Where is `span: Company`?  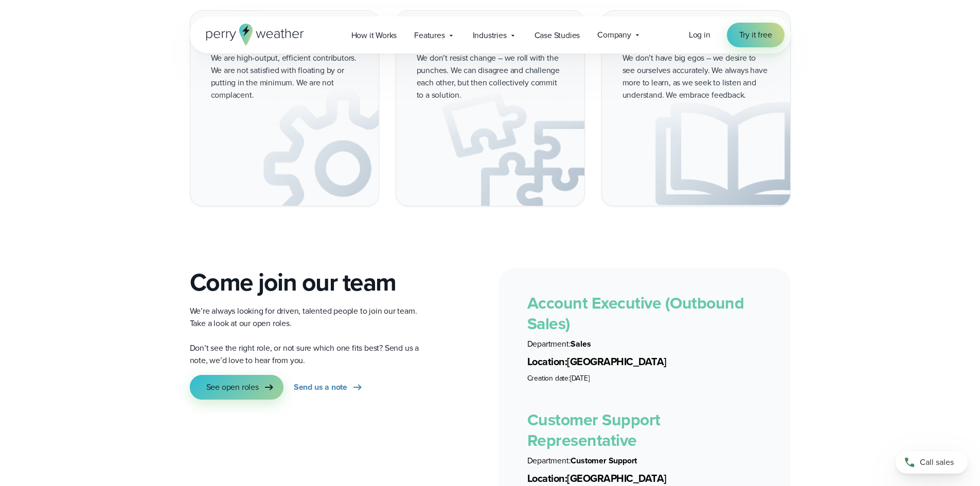
span: Company is located at coordinates (614, 35).